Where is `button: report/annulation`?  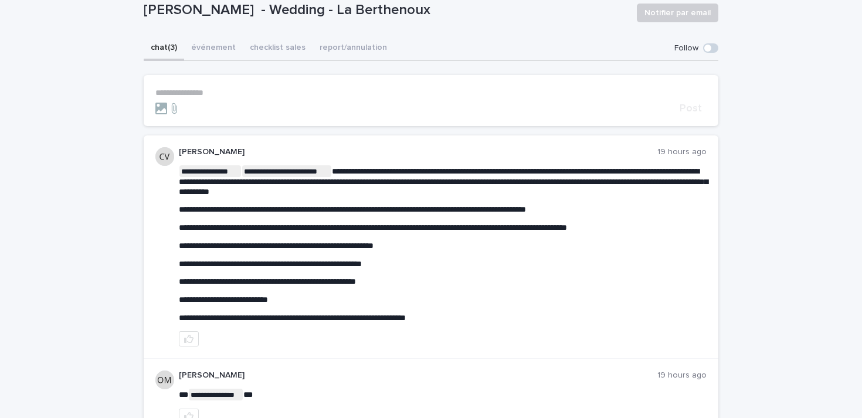
button: report/annulation is located at coordinates (353, 49).